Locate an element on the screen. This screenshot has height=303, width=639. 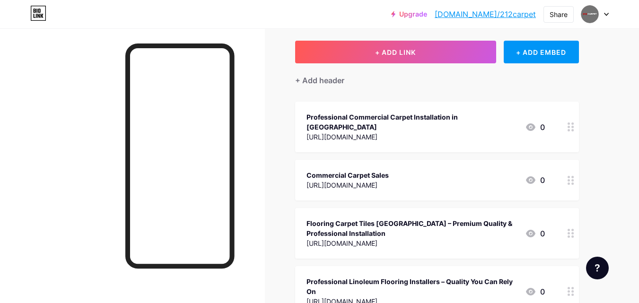
button: + ADD LINK is located at coordinates (395, 52).